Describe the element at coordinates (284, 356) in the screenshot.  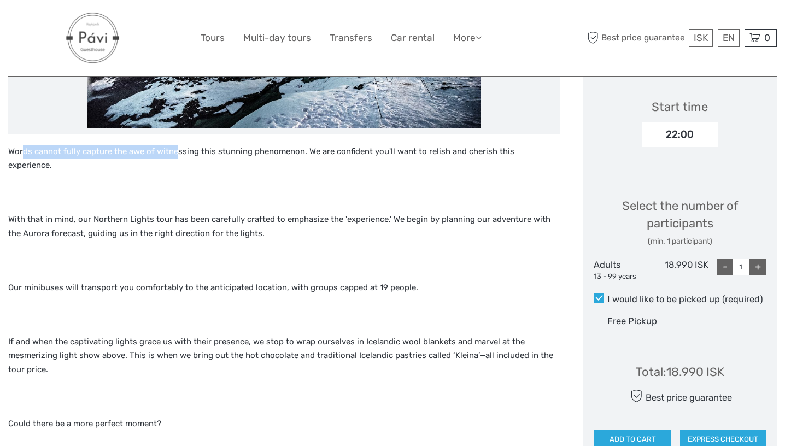
I see `p: If and when the captivating lights grace us with their presence, we stop to wrap ourselves in Ice...` at that location.